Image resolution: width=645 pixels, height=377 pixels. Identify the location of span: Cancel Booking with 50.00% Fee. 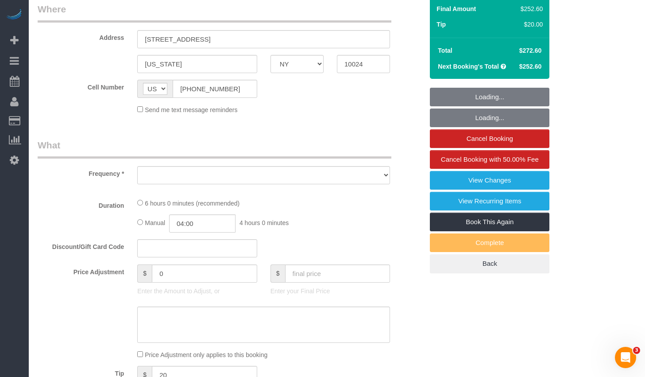
(490, 159).